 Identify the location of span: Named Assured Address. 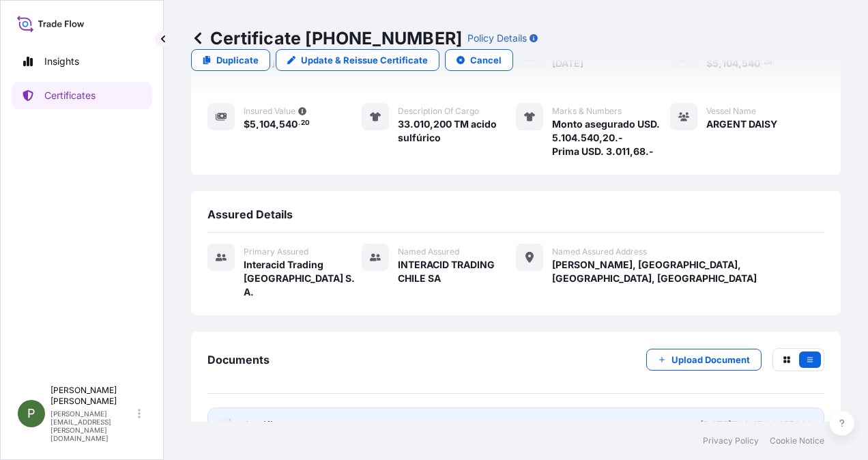
(599, 252).